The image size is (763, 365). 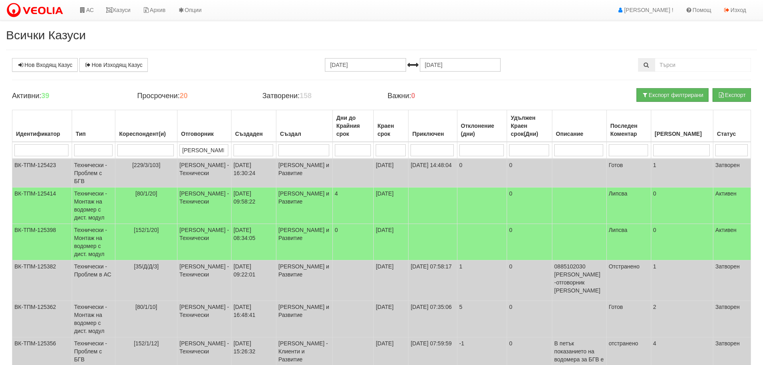 I want to click on div: Кореспондент(и), so click(x=146, y=134).